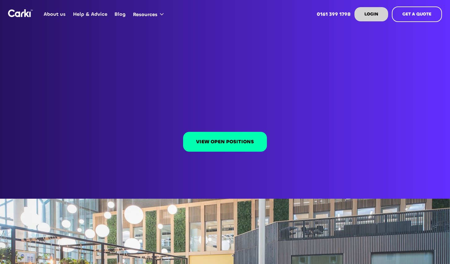 This screenshot has width=450, height=264. What do you see at coordinates (20, 13) in the screenshot?
I see `a: home` at bounding box center [20, 13].